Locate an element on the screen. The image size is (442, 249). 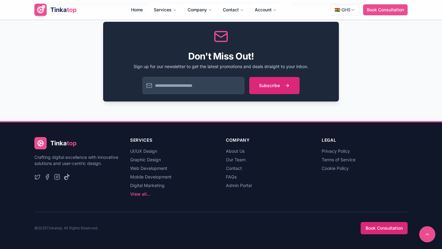
a: Cookie Policy is located at coordinates (335, 168).